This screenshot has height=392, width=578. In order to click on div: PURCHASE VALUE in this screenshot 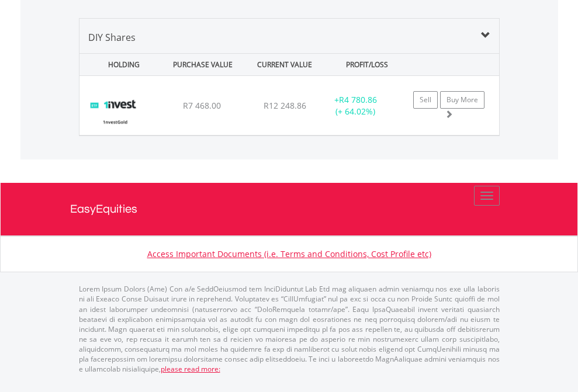, I will do `click(203, 64)`.